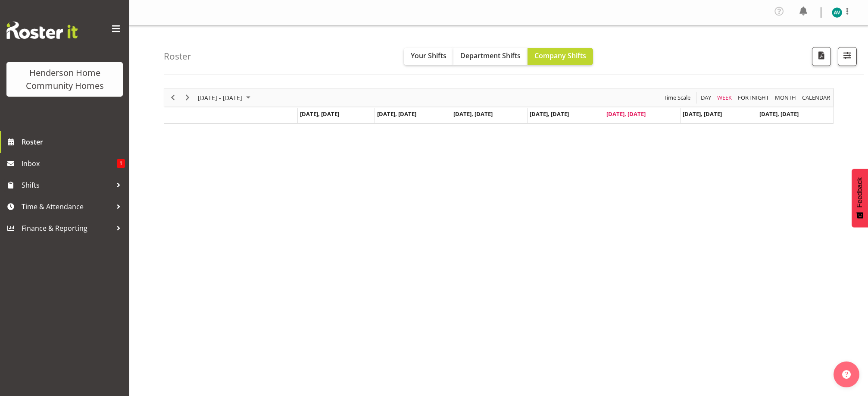 This screenshot has height=396, width=868. What do you see at coordinates (67, 228) in the screenshot?
I see `span: Finance & Reporting` at bounding box center [67, 228].